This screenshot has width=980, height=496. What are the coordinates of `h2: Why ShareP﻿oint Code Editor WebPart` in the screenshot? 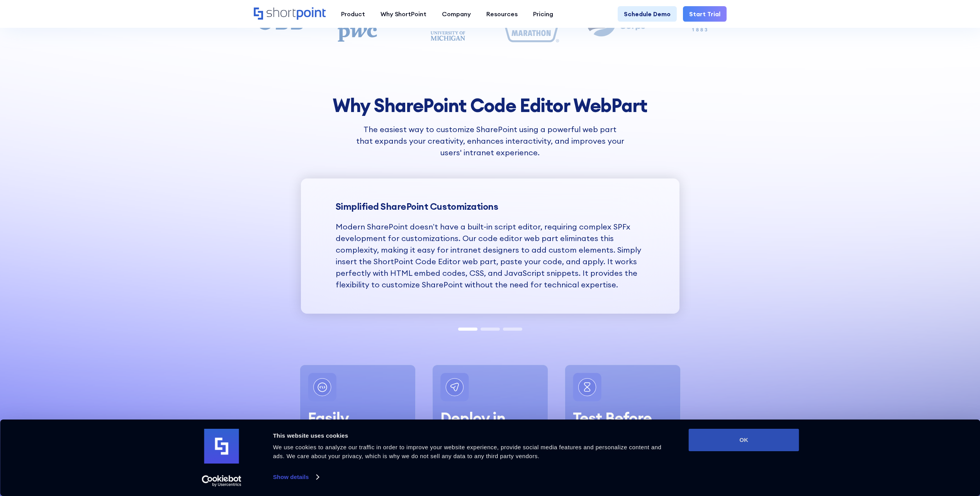 It's located at (490, 106).